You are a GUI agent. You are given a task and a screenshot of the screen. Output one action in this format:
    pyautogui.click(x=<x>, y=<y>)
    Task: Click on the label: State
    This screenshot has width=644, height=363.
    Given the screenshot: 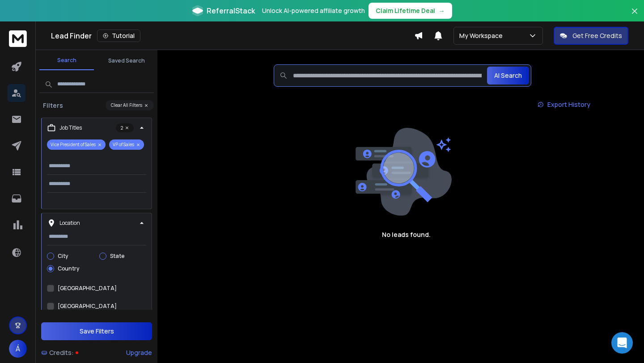 What is the action you would take?
    pyautogui.click(x=117, y=256)
    